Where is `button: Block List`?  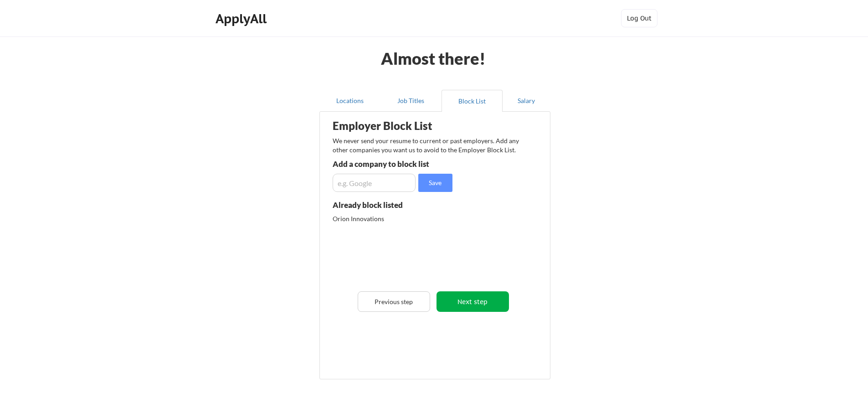 button: Block List is located at coordinates (472, 101).